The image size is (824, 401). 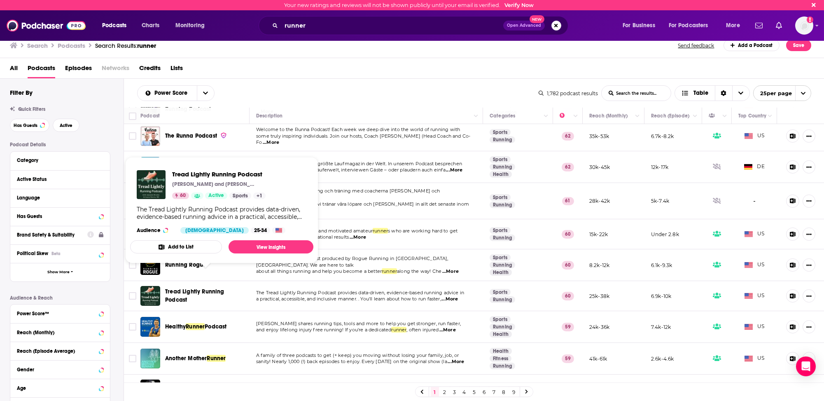 I want to click on span: 25 per page, so click(x=772, y=93).